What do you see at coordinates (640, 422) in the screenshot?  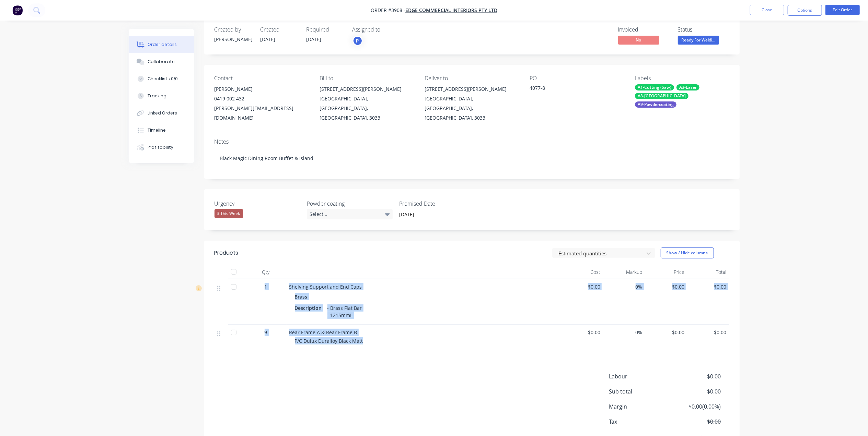 I see `span: Tax` at bounding box center [640, 422].